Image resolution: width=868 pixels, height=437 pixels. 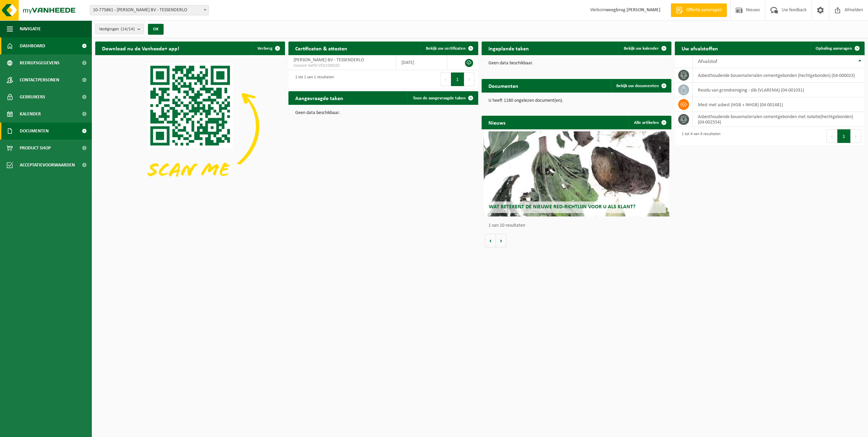 What do you see at coordinates (34, 131) in the screenshot?
I see `span: Documenten` at bounding box center [34, 131].